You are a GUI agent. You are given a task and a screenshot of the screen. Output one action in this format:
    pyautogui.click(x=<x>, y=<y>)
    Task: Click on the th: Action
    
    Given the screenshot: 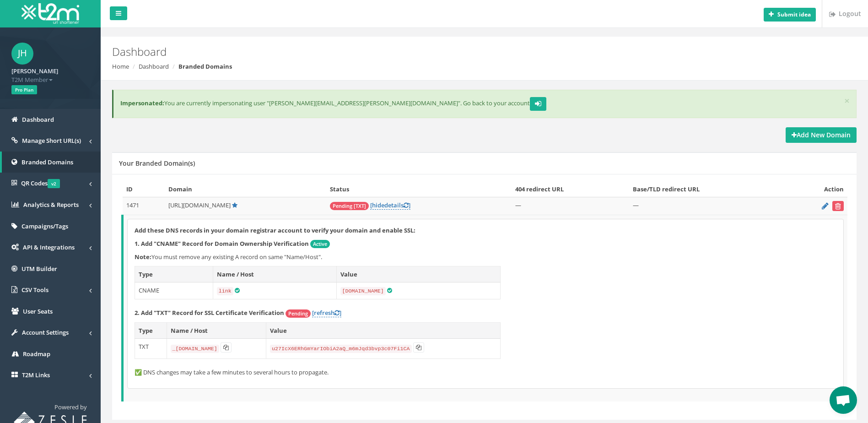 What is the action you would take?
    pyautogui.click(x=817, y=189)
    